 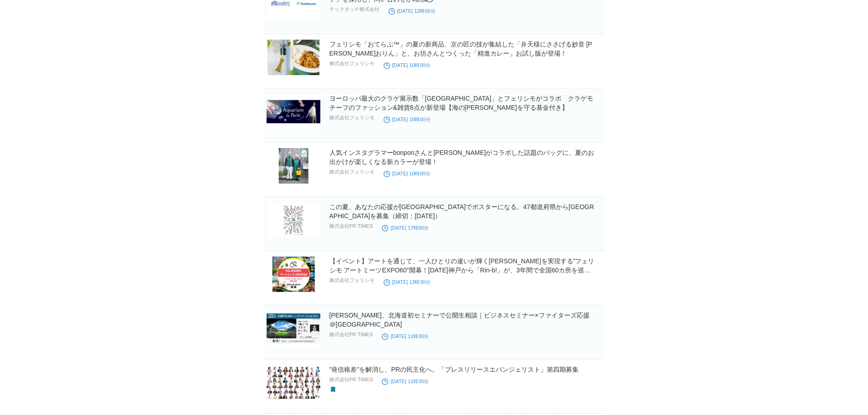 I want to click on p: テックタッチ株式会社, so click(x=354, y=9).